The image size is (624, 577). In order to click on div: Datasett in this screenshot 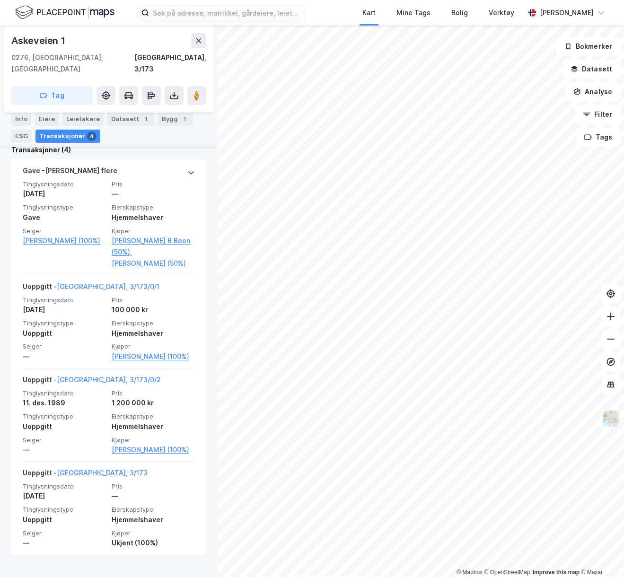, I will do `click(131, 119)`.